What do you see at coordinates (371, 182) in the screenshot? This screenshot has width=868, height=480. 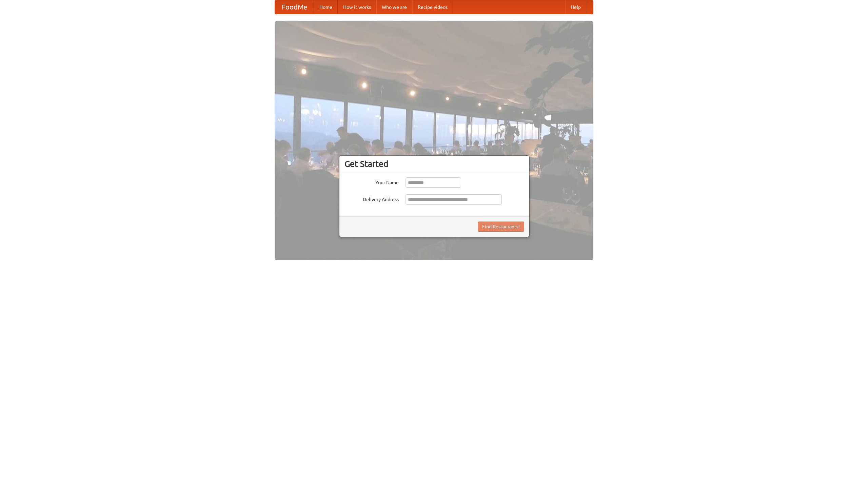 I see `label: Your Name` at bounding box center [371, 182].